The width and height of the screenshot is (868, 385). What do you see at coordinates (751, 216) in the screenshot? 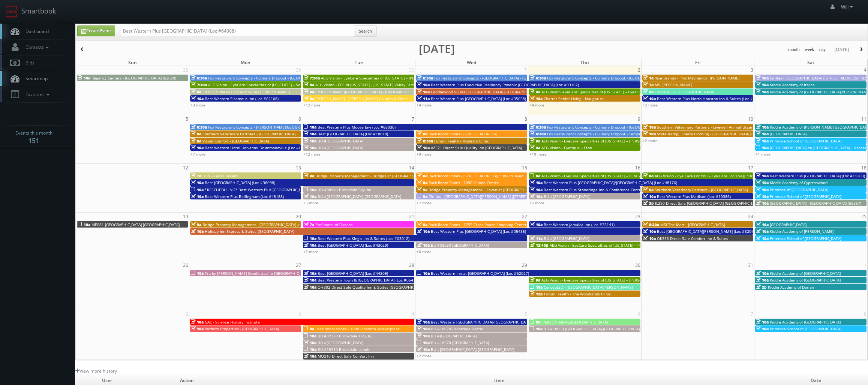
I see `span: 24` at bounding box center [751, 216].